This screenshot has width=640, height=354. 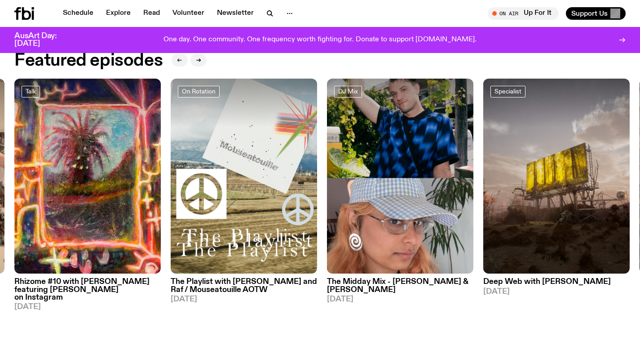 I want to click on a: Newsletter, so click(x=235, y=13).